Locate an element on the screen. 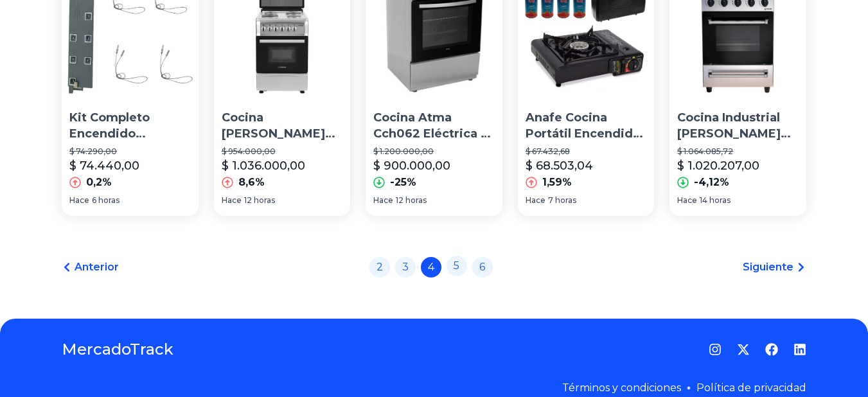  p: 8,6% is located at coordinates (252, 183).